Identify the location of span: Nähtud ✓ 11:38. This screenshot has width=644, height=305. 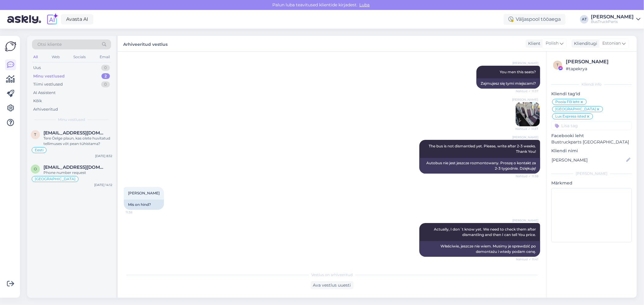
(527, 176).